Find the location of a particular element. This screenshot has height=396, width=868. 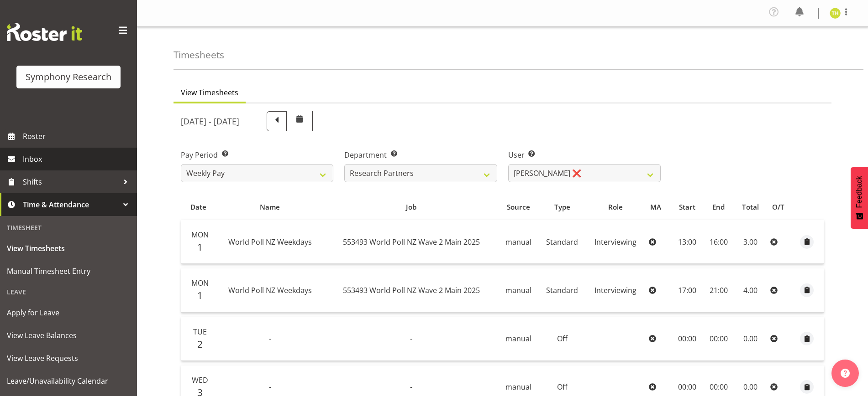

div: Name is located at coordinates (270, 207).